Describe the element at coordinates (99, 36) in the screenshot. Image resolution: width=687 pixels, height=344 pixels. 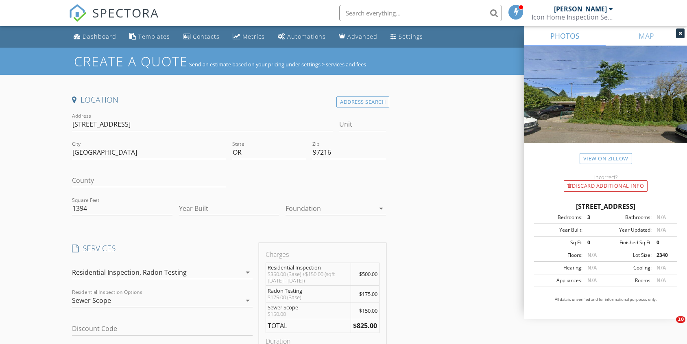
I see `div: Dashboard` at that location.